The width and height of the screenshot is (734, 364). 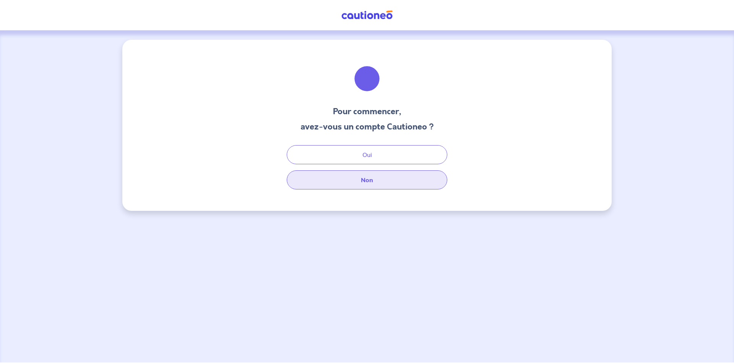 What do you see at coordinates (367, 112) in the screenshot?
I see `h3: Pour commencer,` at bounding box center [367, 112].